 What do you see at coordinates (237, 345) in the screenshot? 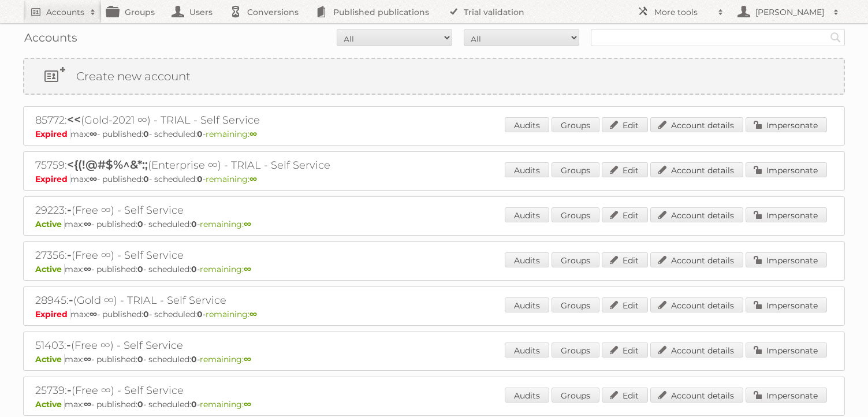
I see `h2: 51403: (Free ∞) - Self Service` at bounding box center [237, 345].